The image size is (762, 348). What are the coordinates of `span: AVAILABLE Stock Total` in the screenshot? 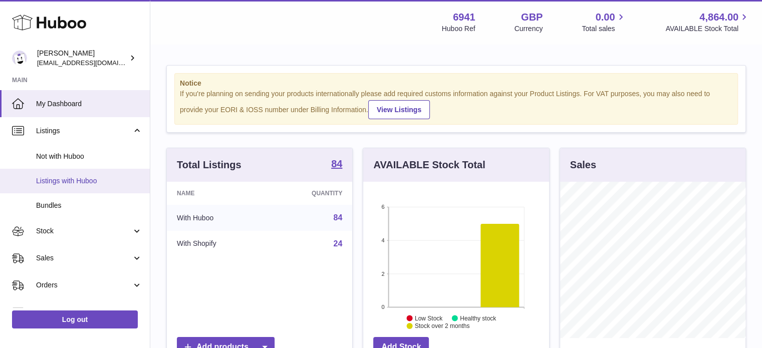 It's located at (707, 29).